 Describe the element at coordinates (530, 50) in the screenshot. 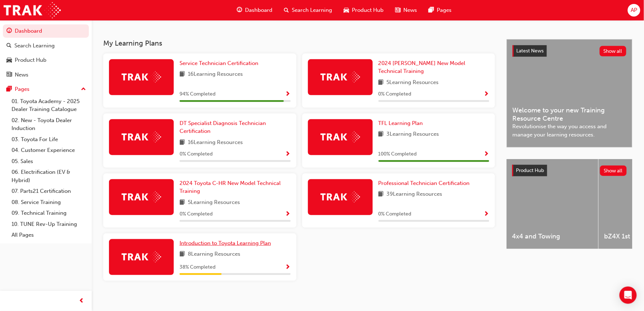

I see `span: Latest News` at that location.